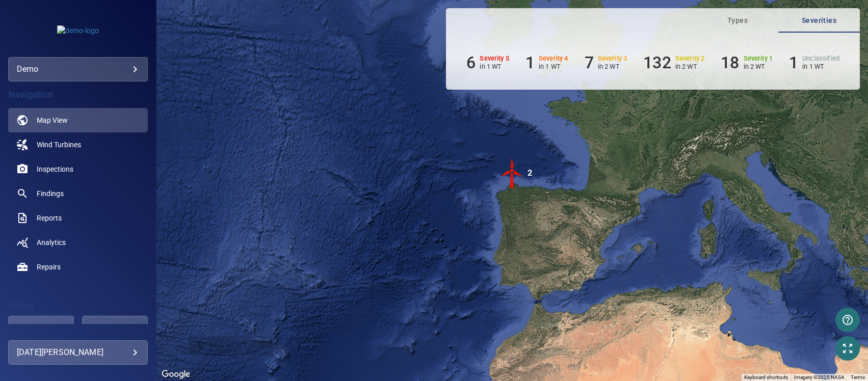 The height and width of the screenshot is (381, 868). I want to click on span: Inspections, so click(55, 169).